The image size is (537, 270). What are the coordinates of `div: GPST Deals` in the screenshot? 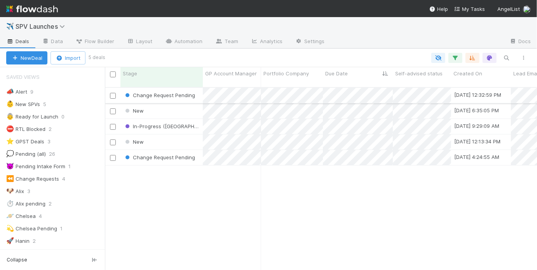 It's located at (25, 142).